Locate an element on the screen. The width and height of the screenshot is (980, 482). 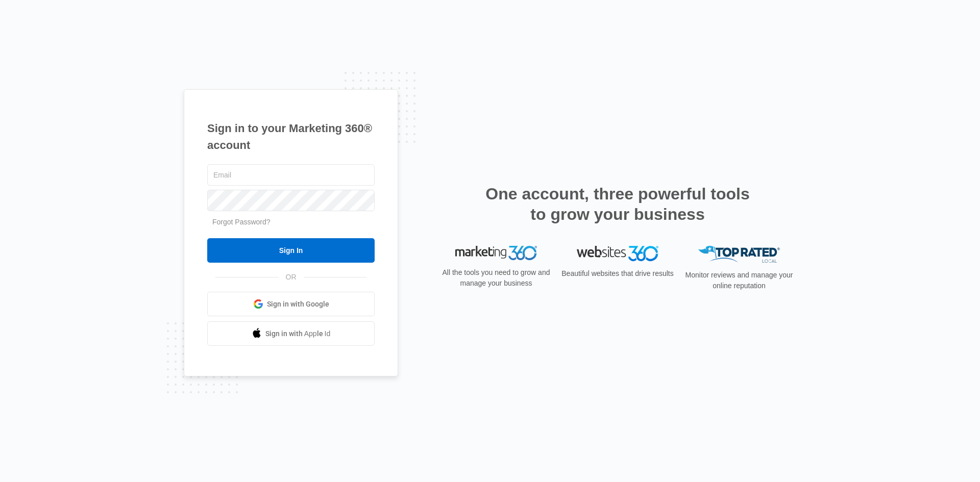
input: Sign In is located at coordinates (291, 251).